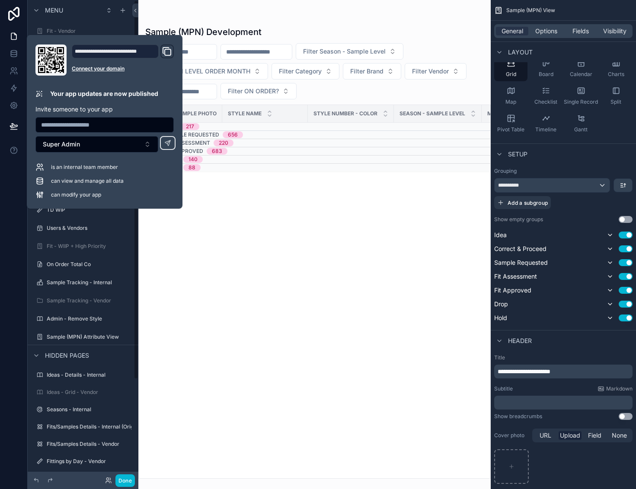 The image size is (636, 489). I want to click on button: Timeline, so click(545, 124).